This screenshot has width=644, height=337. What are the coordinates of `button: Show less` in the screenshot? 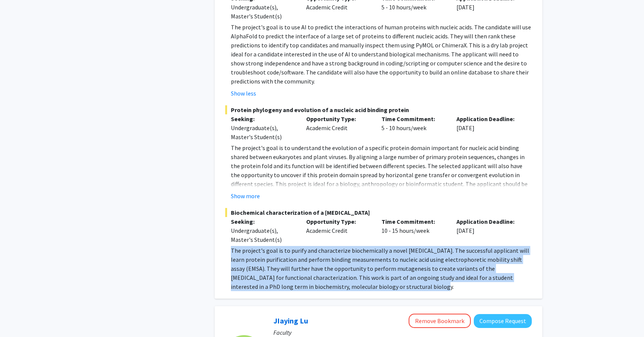 It's located at (243, 93).